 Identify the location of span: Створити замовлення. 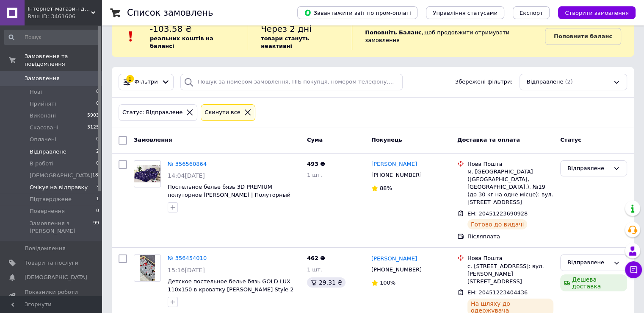
(596, 13).